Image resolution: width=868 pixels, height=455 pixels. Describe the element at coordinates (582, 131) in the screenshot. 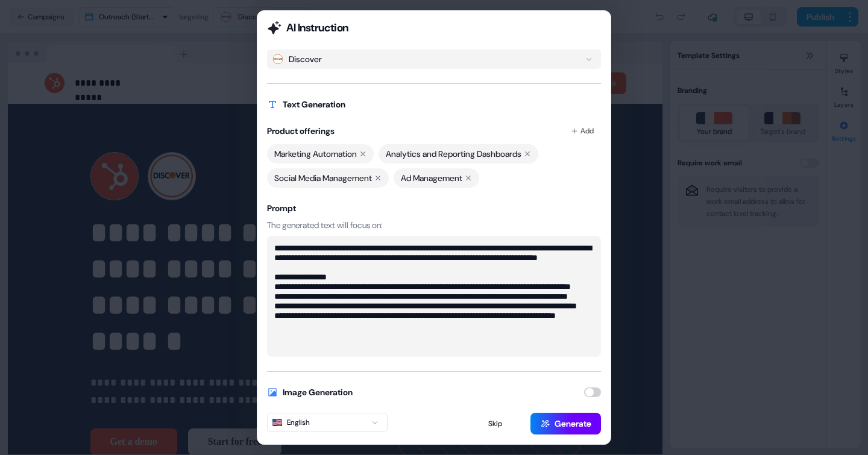

I see `button: Add` at that location.